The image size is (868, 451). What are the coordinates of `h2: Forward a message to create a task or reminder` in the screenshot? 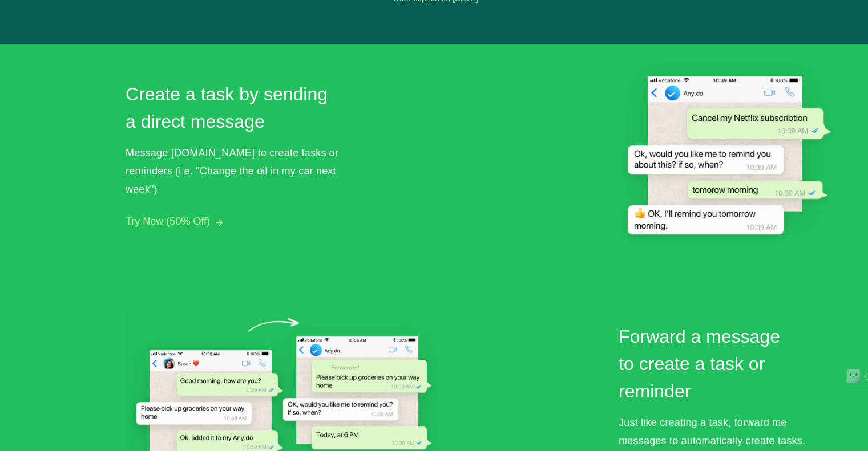 It's located at (708, 364).